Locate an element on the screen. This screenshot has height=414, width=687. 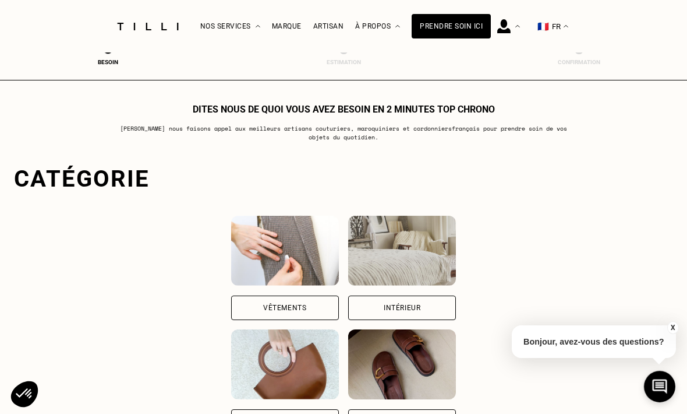
div: Intérieur is located at coordinates (402, 308).